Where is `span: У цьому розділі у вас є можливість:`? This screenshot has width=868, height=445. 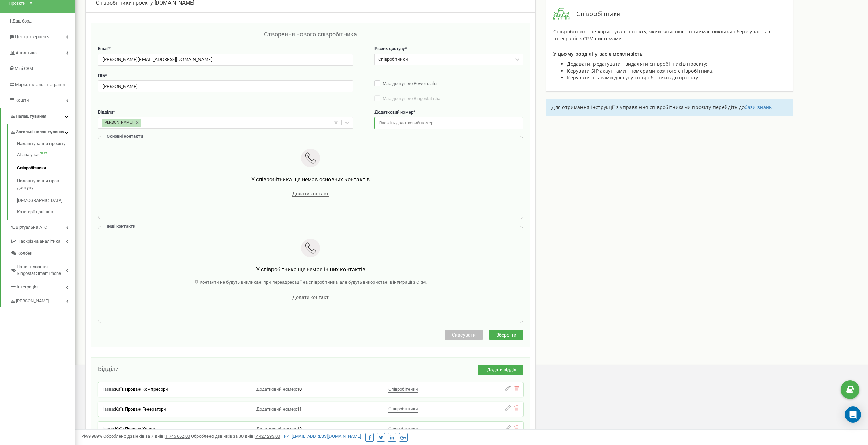
span: У цьому розділі у вас є можливість: is located at coordinates (598, 54).